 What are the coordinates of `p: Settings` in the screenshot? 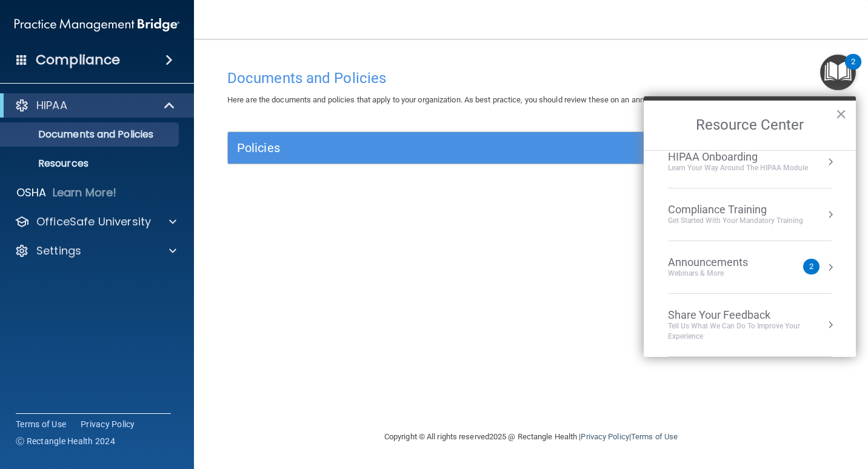 It's located at (59, 251).